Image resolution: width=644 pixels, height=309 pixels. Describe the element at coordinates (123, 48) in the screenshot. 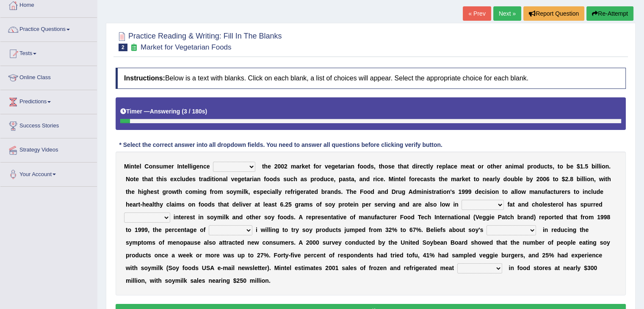

I see `span: 2` at that location.